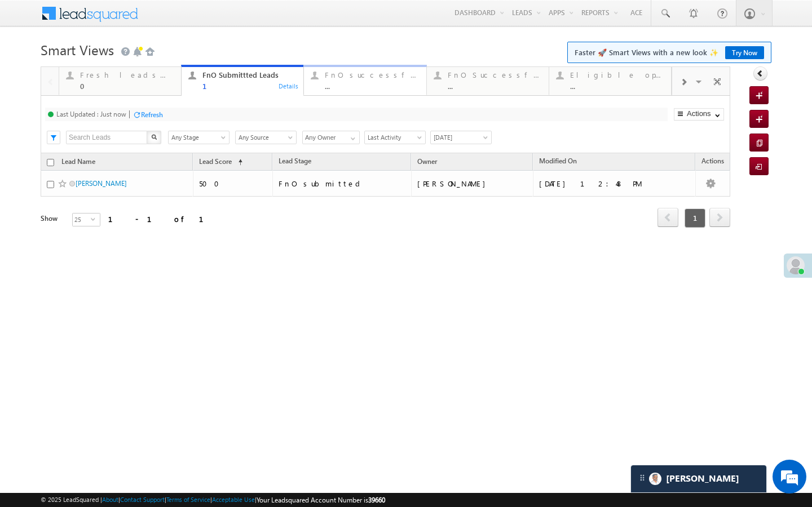 The image size is (812, 507). What do you see at coordinates (91, 114) in the screenshot?
I see `div: Last Updated : Just now` at bounding box center [91, 114].